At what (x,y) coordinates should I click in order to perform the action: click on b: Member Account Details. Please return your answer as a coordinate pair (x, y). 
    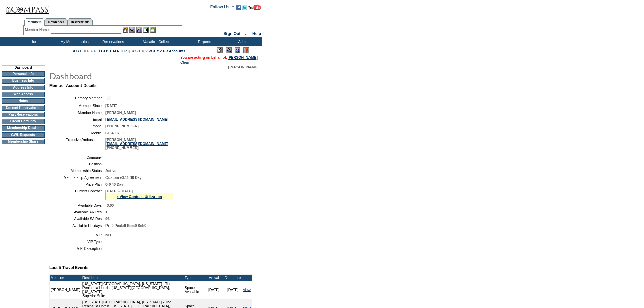
    Looking at the image, I should click on (73, 86).